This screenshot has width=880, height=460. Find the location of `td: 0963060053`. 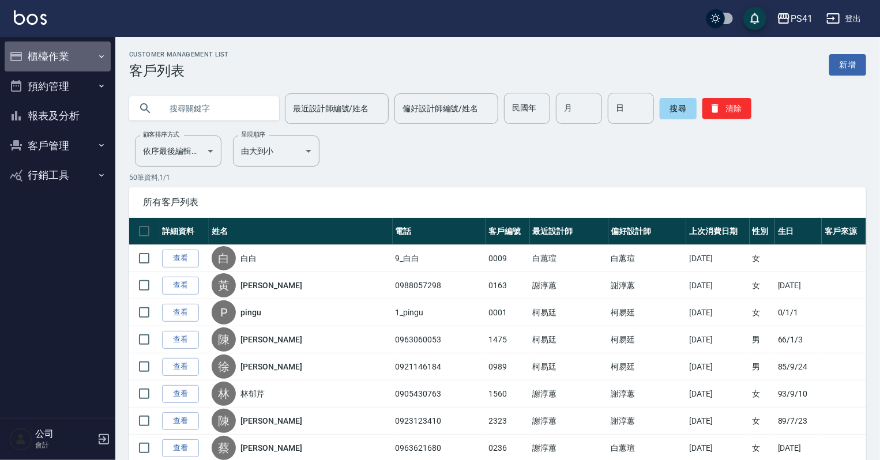

td: 0963060053 is located at coordinates (439, 340).